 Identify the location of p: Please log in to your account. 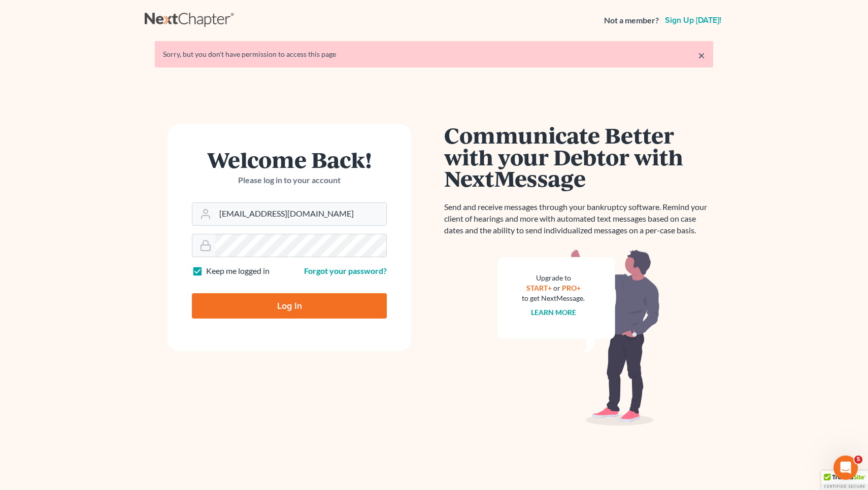
(290, 180).